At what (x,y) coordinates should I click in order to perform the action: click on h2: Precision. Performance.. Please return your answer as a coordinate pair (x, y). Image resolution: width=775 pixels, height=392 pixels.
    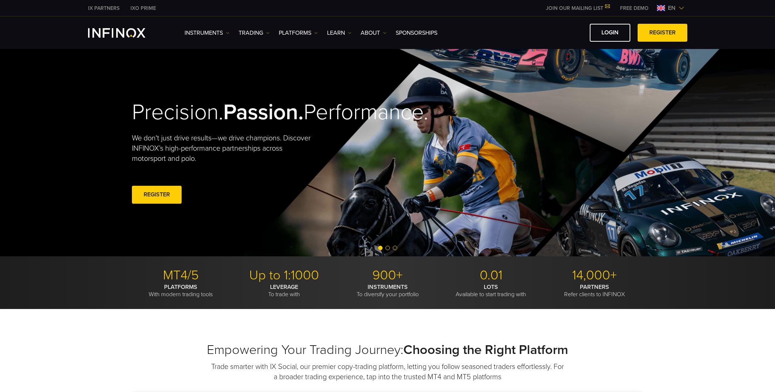
    Looking at the image, I should click on (247, 112).